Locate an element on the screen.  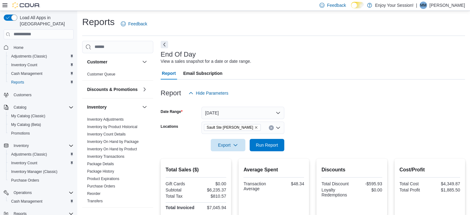
button: Purchase Orders is located at coordinates (41, 180).